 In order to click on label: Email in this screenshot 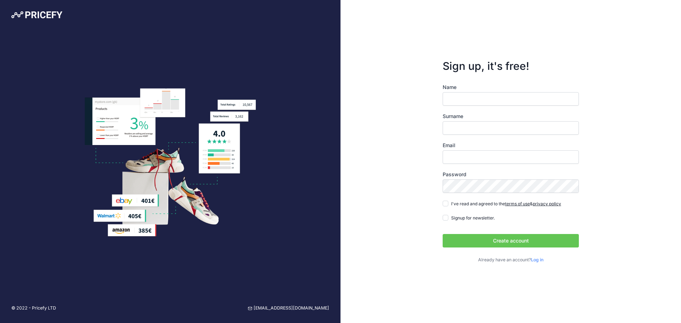, I will do `click(511, 145)`.